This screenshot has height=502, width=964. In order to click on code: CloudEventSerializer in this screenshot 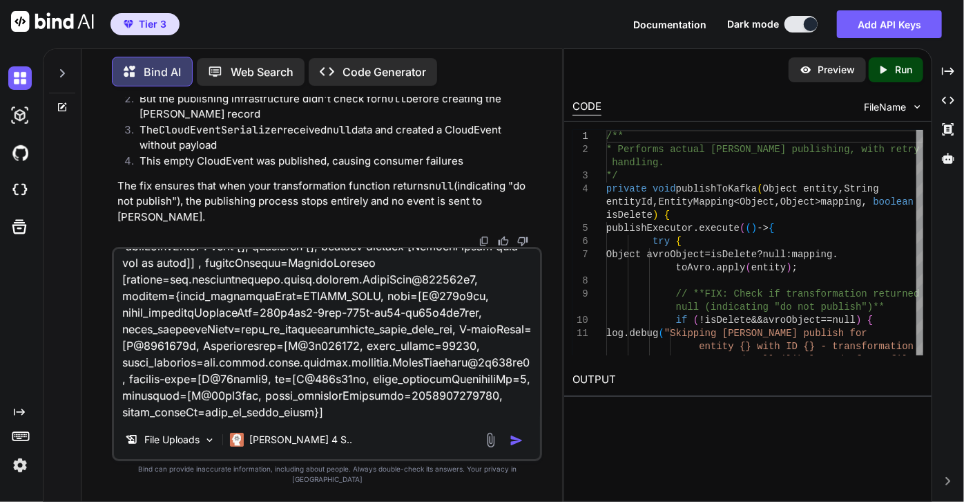, I will do `click(221, 130)`.